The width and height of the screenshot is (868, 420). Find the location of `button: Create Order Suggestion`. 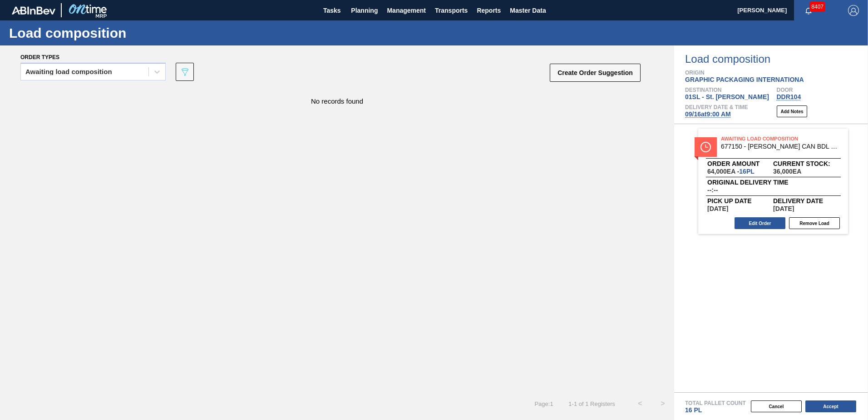

button: Create Order Suggestion is located at coordinates (595, 72).